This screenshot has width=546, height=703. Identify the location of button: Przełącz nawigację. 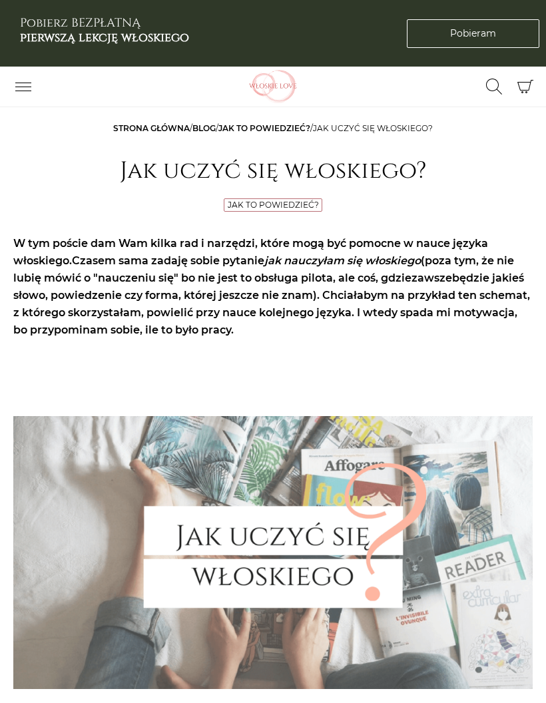
(23, 87).